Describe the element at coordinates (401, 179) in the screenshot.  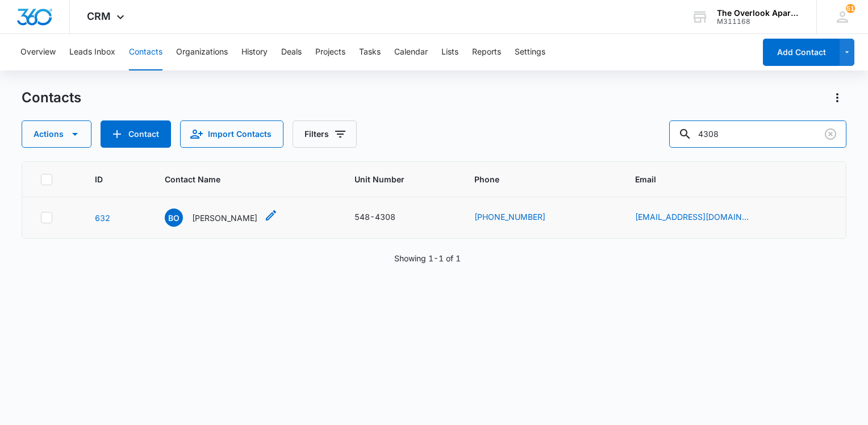
I see `span: Unit Number` at that location.